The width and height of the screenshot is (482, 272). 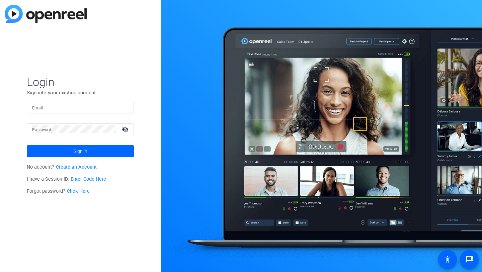 I want to click on mat-icon: visibility_off, so click(x=126, y=129).